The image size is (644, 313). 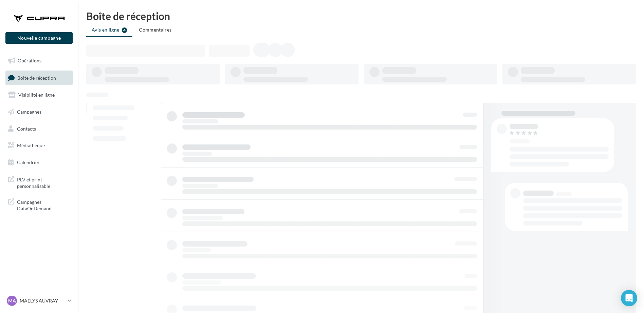 I want to click on span: Campagnes, so click(x=29, y=111).